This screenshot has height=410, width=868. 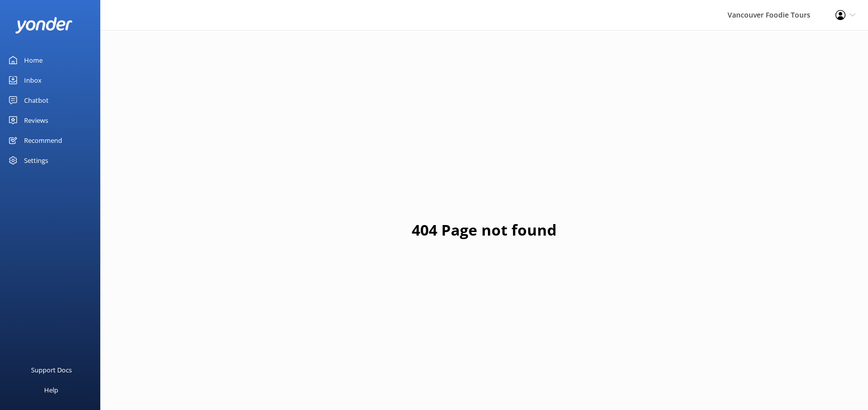 What do you see at coordinates (484, 230) in the screenshot?
I see `h1: 404 Page not found` at bounding box center [484, 230].